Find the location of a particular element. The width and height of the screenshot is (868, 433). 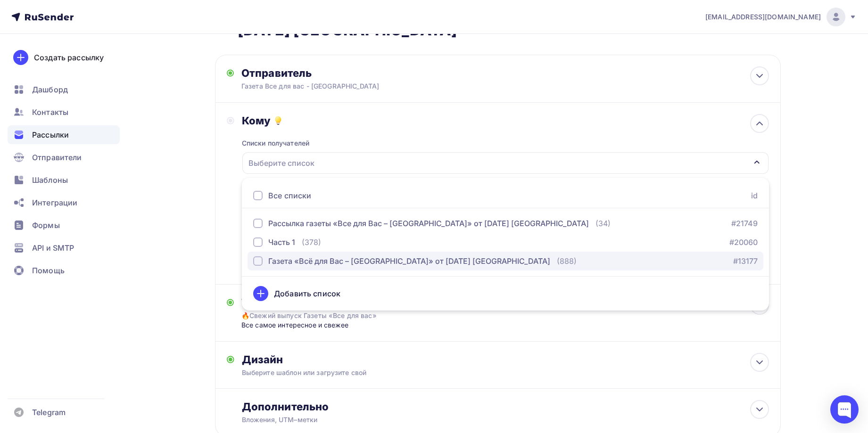

a: Формы is located at coordinates (64, 225).